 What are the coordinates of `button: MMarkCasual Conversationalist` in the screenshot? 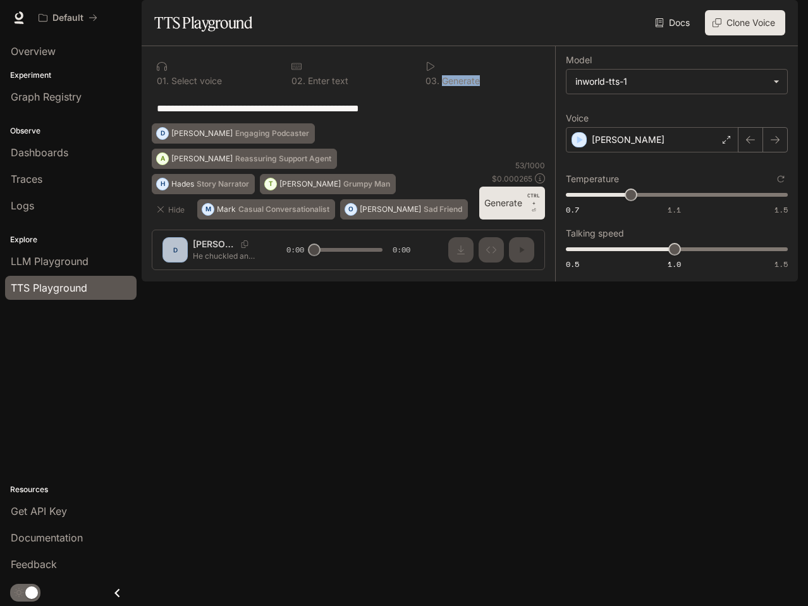 It's located at (266, 209).